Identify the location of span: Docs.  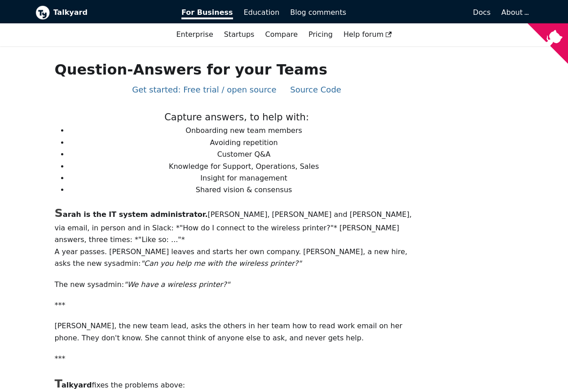
(482, 12).